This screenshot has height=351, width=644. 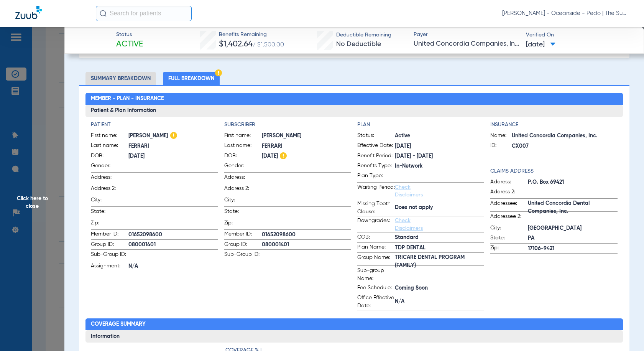 I want to click on span: Benefits Type:, so click(x=376, y=167).